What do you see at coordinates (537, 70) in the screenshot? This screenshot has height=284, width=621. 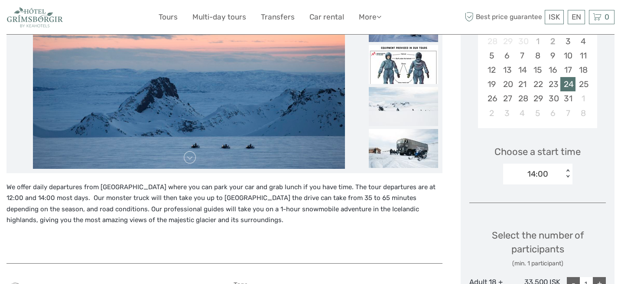 I see `div: Choose Wednesday, October 15th, 2025` at bounding box center [537, 70].